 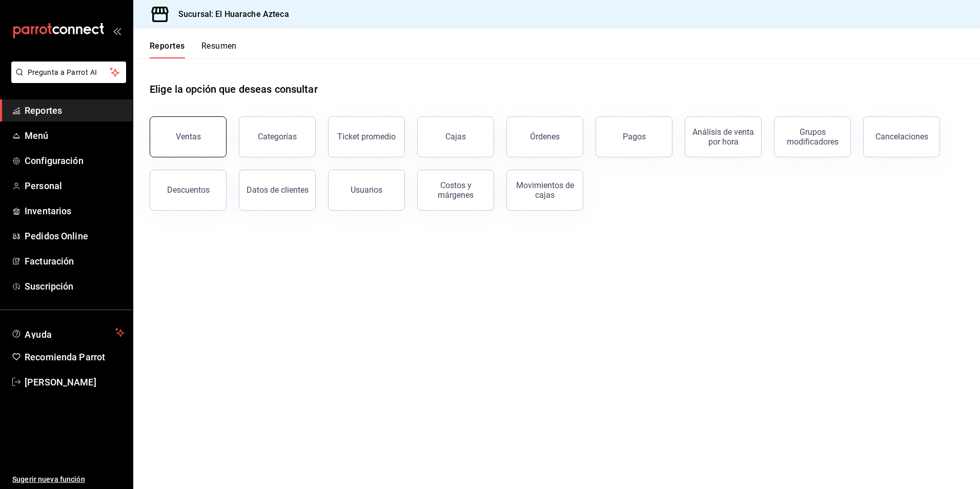 I want to click on span: Facturación, so click(x=74, y=261).